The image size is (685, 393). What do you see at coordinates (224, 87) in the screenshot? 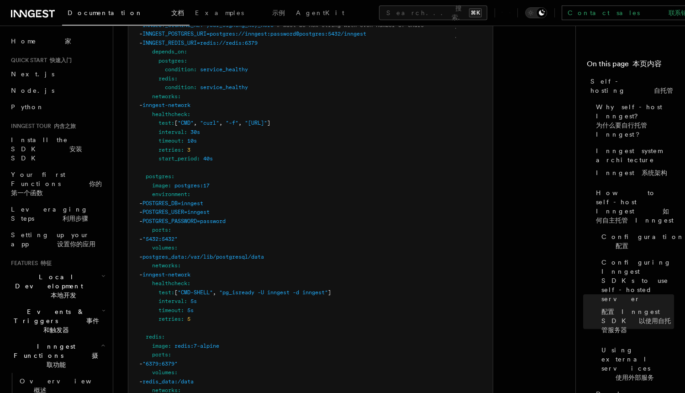
I see `span: service_healthy` at bounding box center [224, 87].